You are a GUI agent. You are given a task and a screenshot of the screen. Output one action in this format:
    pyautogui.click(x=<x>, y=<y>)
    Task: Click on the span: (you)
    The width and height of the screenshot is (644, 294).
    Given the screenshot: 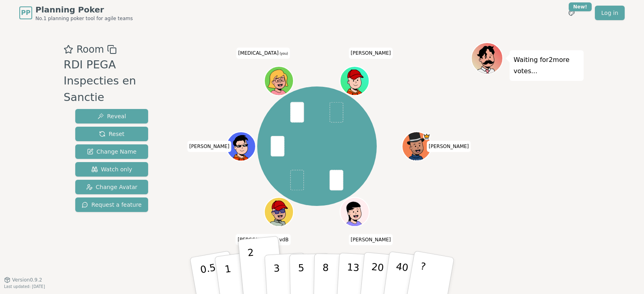 What is the action you would take?
    pyautogui.click(x=283, y=54)
    